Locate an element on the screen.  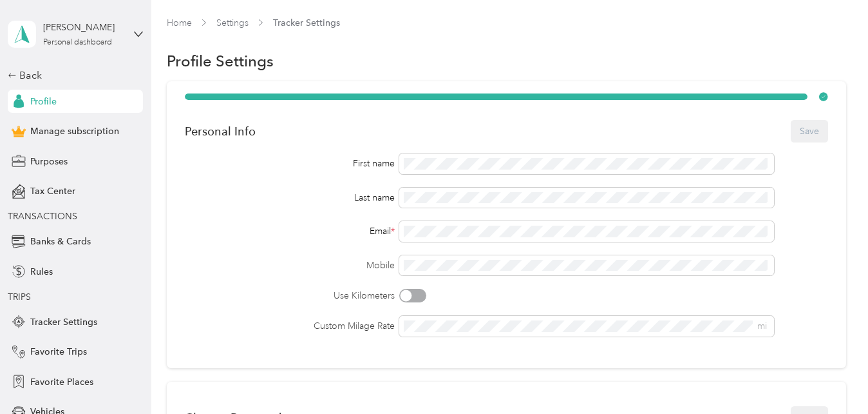
div: First name is located at coordinates (290, 163).